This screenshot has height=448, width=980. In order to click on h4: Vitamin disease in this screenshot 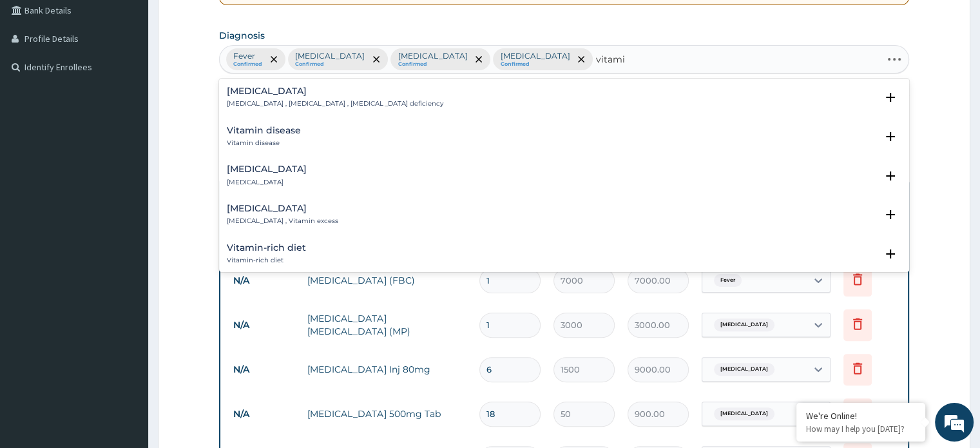, I will do `click(264, 130)`.